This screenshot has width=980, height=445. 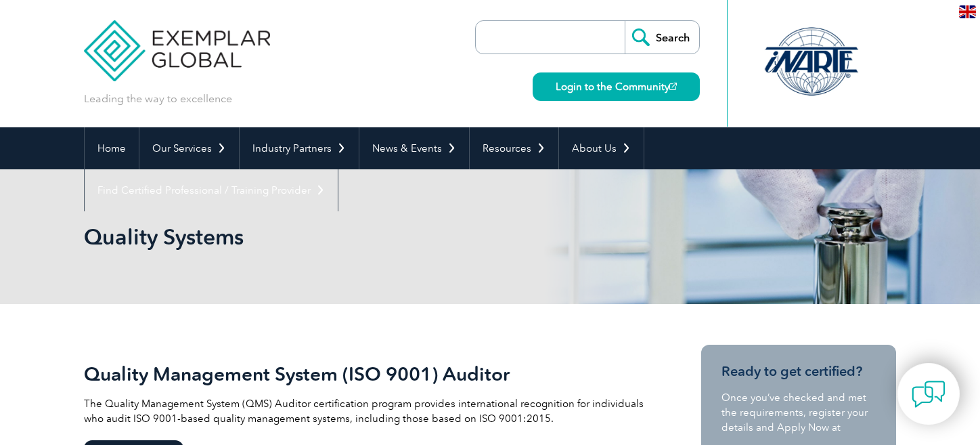 What do you see at coordinates (414, 149) in the screenshot?
I see `a: News & Events` at bounding box center [414, 149].